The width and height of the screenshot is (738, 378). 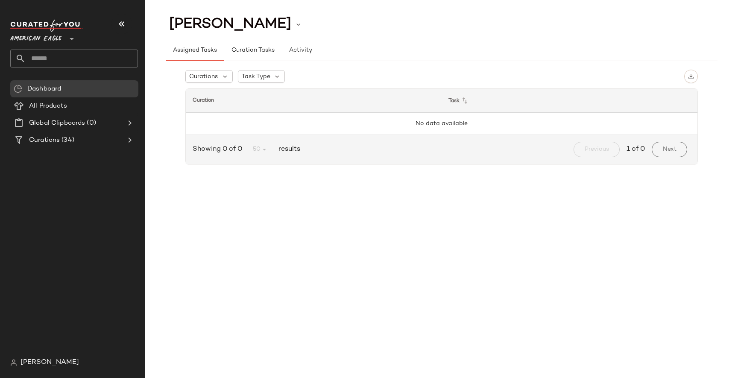 I want to click on span: (0), so click(x=90, y=123).